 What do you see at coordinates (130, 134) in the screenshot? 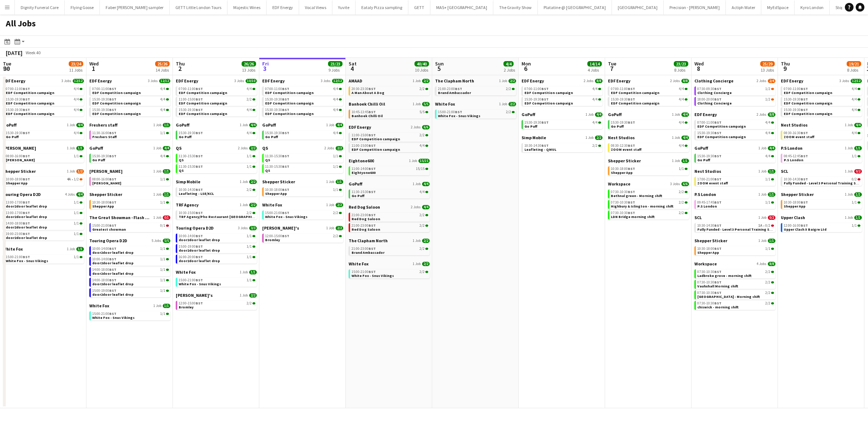
I see `a: 11:30-16:00BST1/1Freshers Staff` at bounding box center [130, 134].